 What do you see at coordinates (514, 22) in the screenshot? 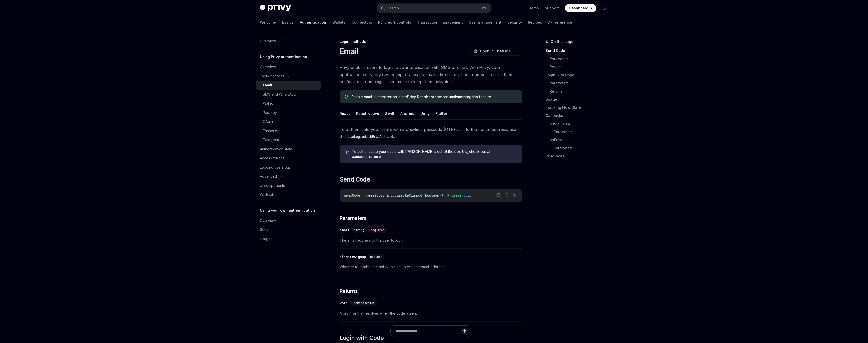
I see `a: Security` at bounding box center [514, 22].